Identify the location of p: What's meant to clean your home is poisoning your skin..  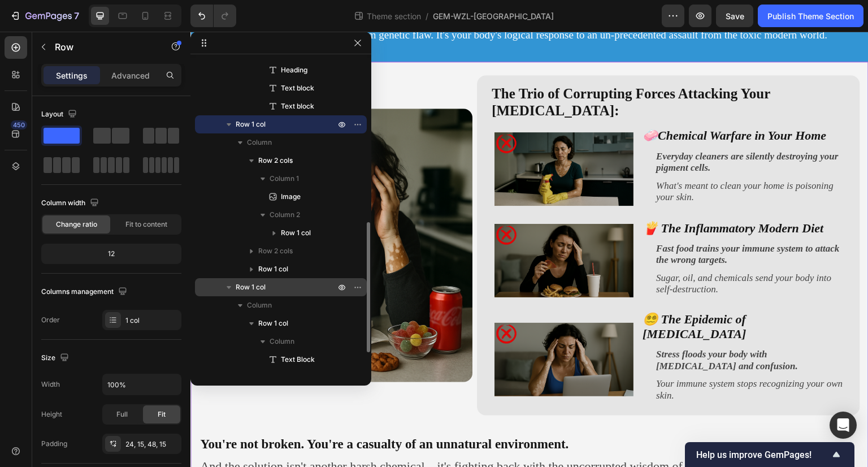
(560, 160).